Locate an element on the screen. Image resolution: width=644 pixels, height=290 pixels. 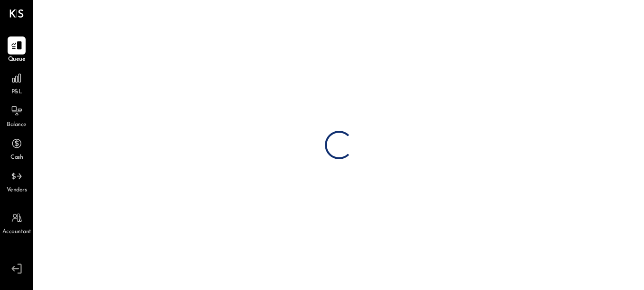
a: Vendors is located at coordinates (16, 181).